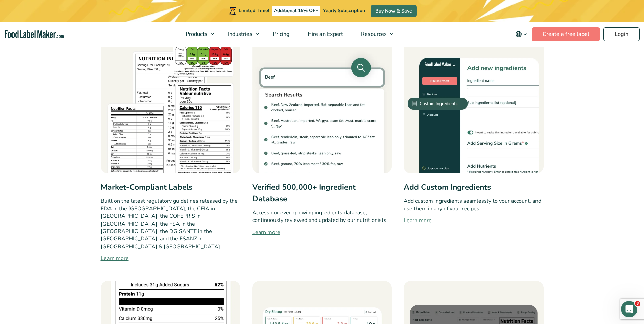 This screenshot has width=644, height=324. What do you see at coordinates (394, 11) in the screenshot?
I see `a: Buy Now & Save` at bounding box center [394, 11].